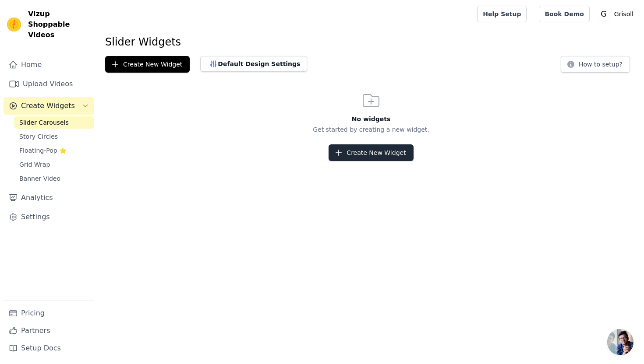 The width and height of the screenshot is (644, 364). Describe the element at coordinates (254, 64) in the screenshot. I see `button: Default Design Settings` at that location.